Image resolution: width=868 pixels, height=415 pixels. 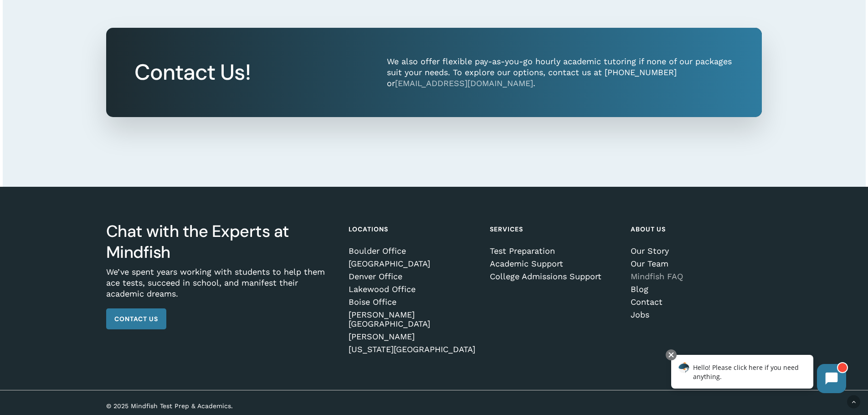 What do you see at coordinates (412, 289) in the screenshot?
I see `a: Lakewood Office` at bounding box center [412, 289].